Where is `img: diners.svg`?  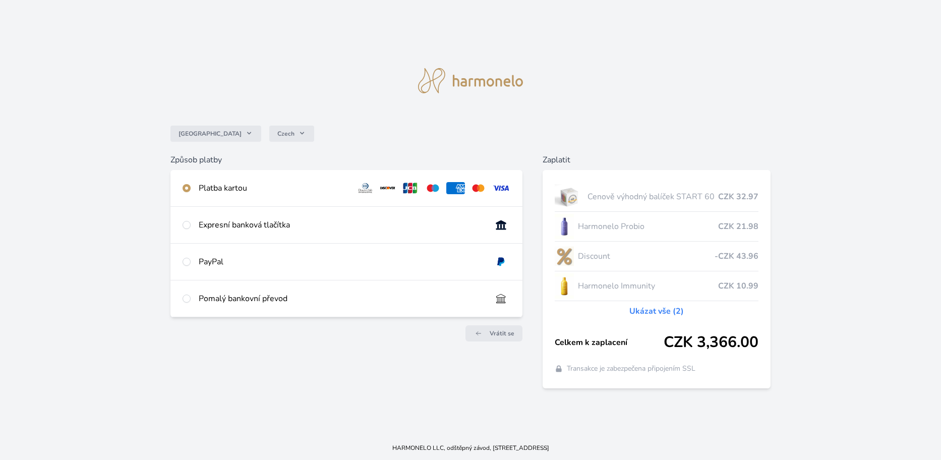 img: diners.svg is located at coordinates (365, 188).